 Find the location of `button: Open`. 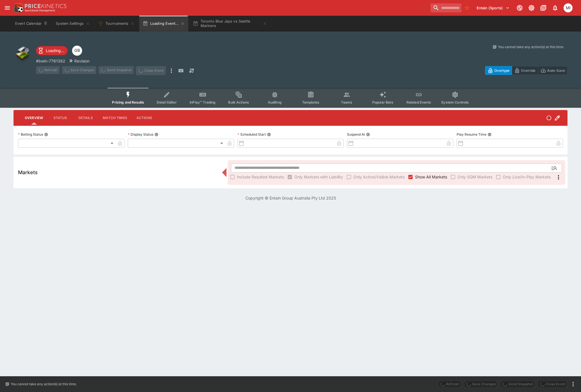

button: Open is located at coordinates (555, 168).